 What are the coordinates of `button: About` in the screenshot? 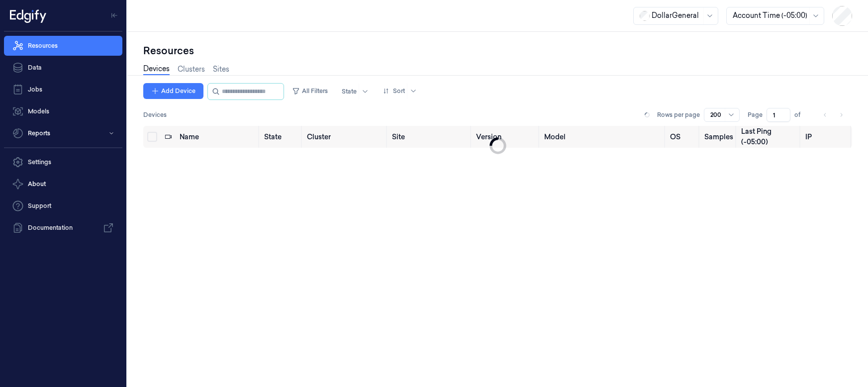 It's located at (63, 184).